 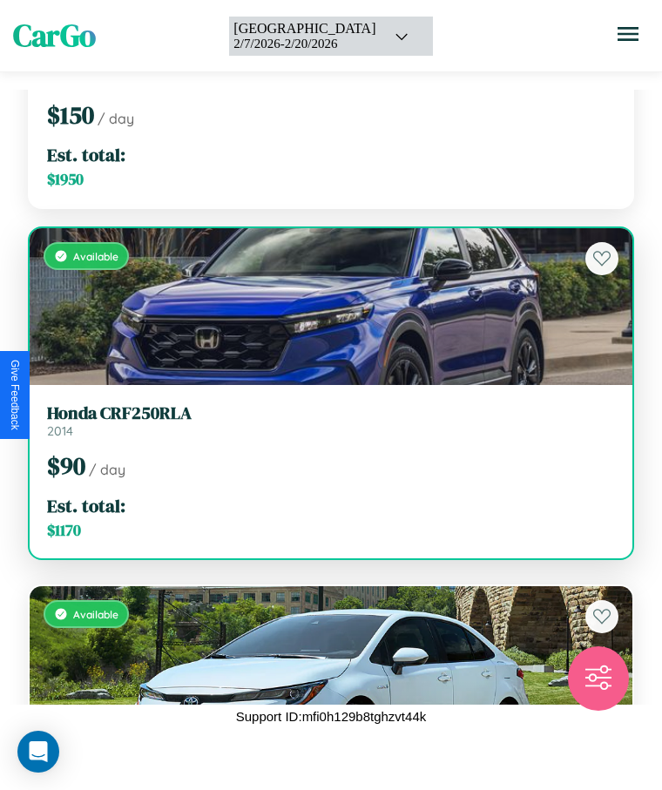 I want to click on div: Open Intercom Messenger, so click(x=38, y=752).